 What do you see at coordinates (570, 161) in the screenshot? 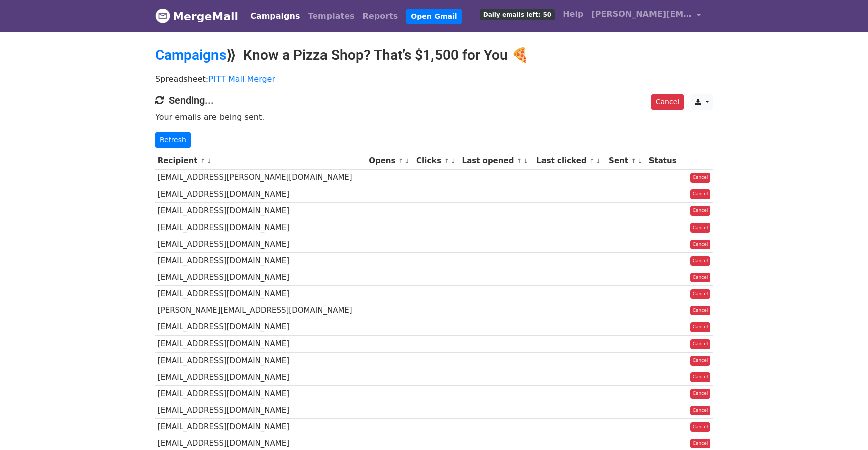
I see `th: Last clicked` at bounding box center [570, 161].